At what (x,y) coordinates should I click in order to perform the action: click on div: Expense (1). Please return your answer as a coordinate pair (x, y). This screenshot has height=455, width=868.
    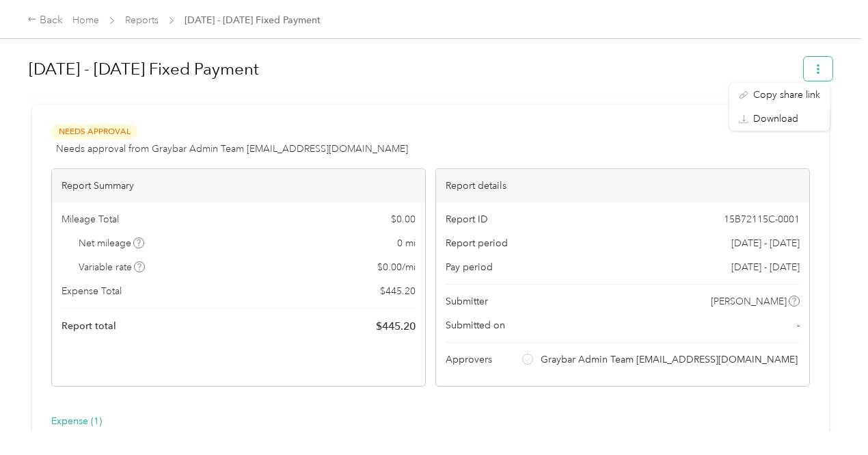
    Looking at the image, I should click on (77, 421).